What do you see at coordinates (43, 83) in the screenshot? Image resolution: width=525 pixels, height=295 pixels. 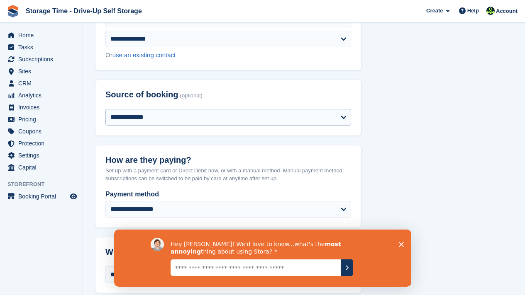 I see `span: CRM` at bounding box center [43, 83].